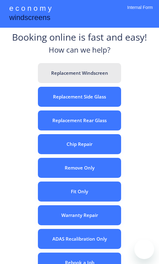 Image resolution: width=159 pixels, height=264 pixels. I want to click on button: Replacement Rear Glass, so click(79, 120).